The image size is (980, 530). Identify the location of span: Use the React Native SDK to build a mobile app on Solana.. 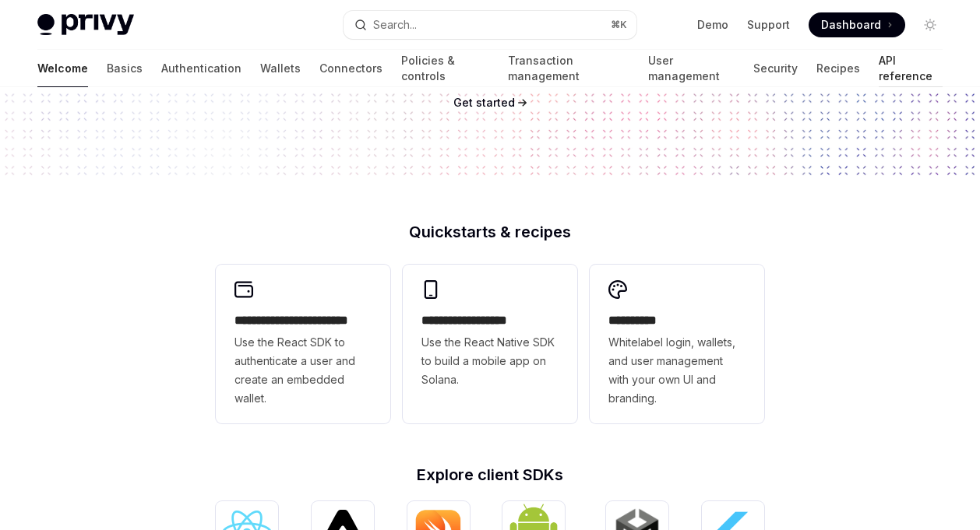
(490, 361).